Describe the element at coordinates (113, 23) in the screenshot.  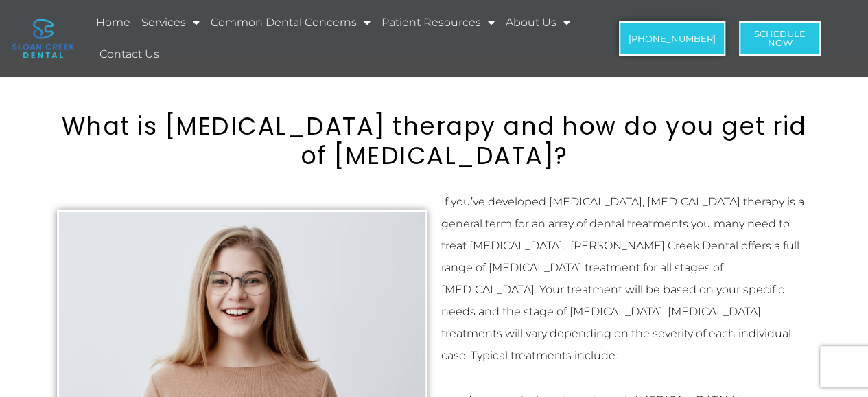
I see `a: Home` at that location.